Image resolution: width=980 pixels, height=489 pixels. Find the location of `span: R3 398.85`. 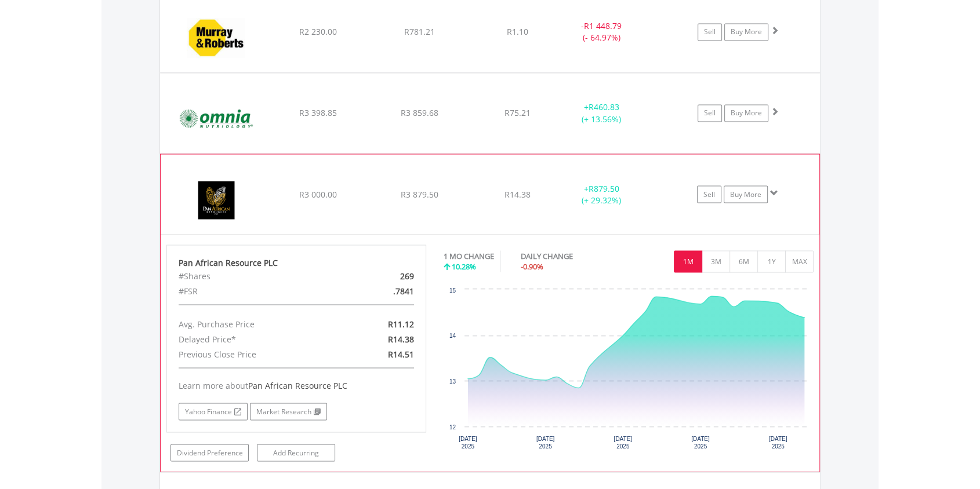

span: R3 398.85 is located at coordinates (317, 113).